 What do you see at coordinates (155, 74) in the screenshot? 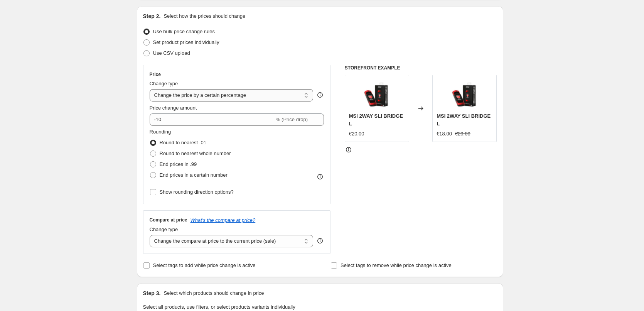
I see `h3: Price` at bounding box center [155, 74].